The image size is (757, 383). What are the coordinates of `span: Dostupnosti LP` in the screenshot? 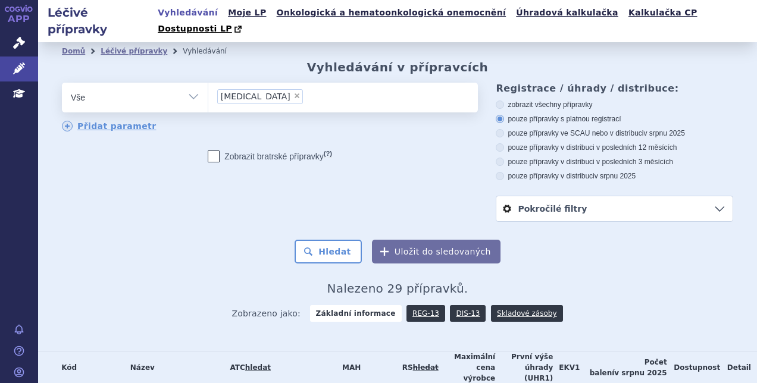 It's located at (195, 29).